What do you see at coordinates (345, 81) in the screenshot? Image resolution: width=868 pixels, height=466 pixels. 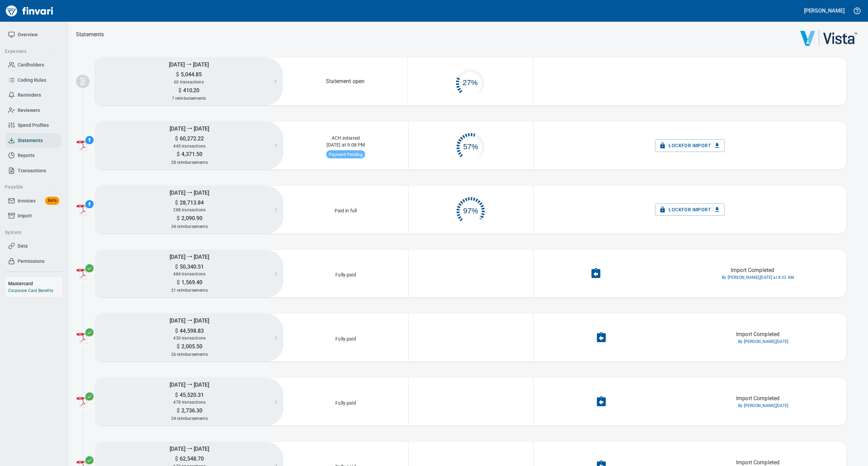 I see `p: Statement open` at bounding box center [345, 81].